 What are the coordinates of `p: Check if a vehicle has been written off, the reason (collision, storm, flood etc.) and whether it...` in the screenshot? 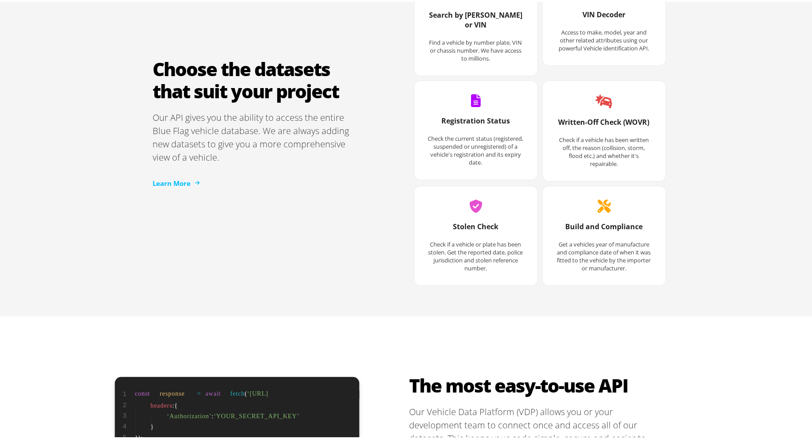 It's located at (604, 150).